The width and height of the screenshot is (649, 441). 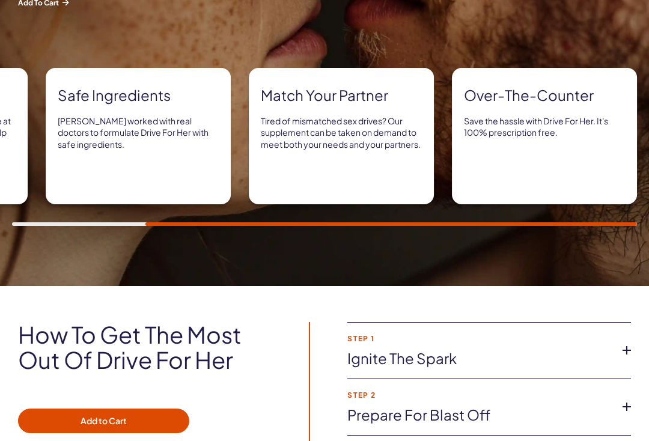 What do you see at coordinates (147, 347) in the screenshot?
I see `h2: How to get the most out of Drive For Her` at bounding box center [147, 347].